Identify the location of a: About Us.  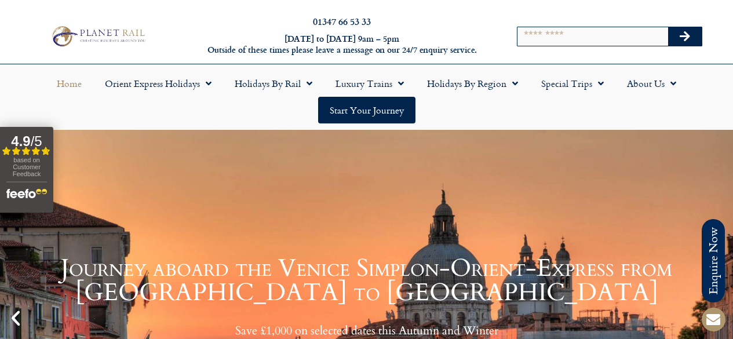
(651, 83).